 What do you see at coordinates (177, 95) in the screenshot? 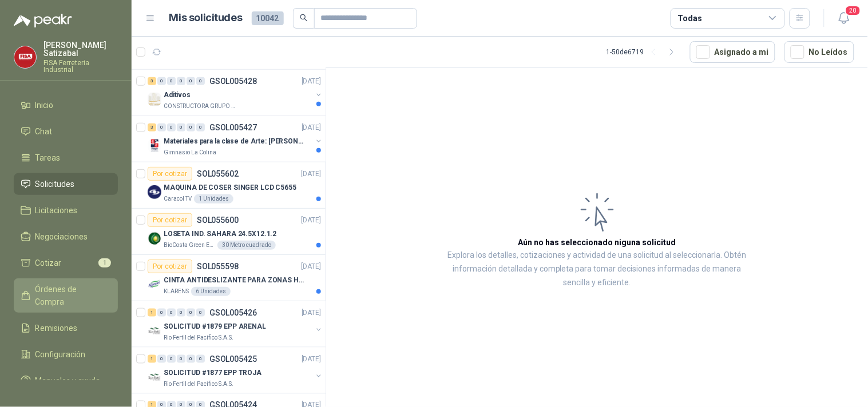
I see `p: Aditivos` at bounding box center [177, 95].